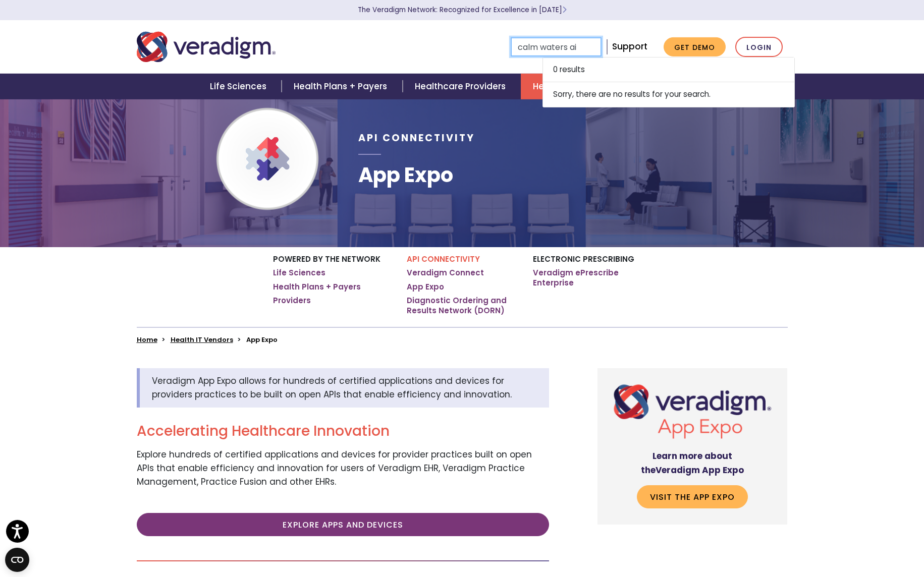  What do you see at coordinates (332, 387) in the screenshot?
I see `span: Veradigm App Expo allows for hundreds of certified applications and devices for providers practic...` at bounding box center [332, 387].